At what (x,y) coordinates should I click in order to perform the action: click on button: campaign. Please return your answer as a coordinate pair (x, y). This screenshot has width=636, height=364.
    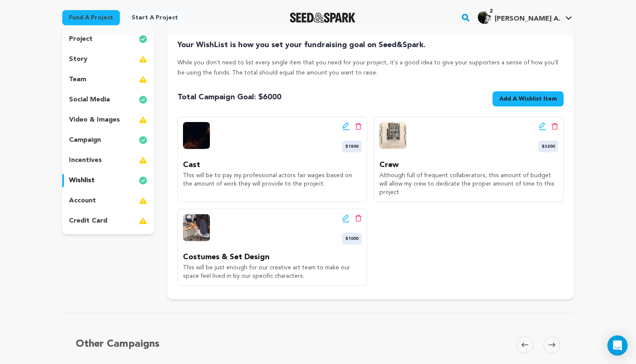
    Looking at the image, I should click on (108, 140).